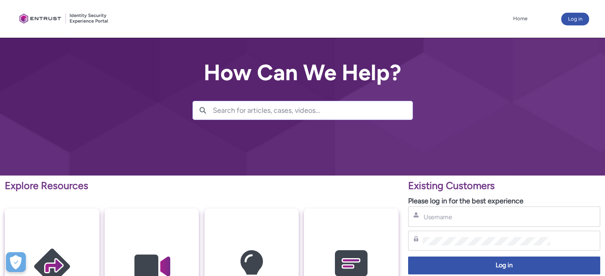 The height and width of the screenshot is (276, 605). What do you see at coordinates (504, 186) in the screenshot?
I see `p: Existing Customers` at bounding box center [504, 186].